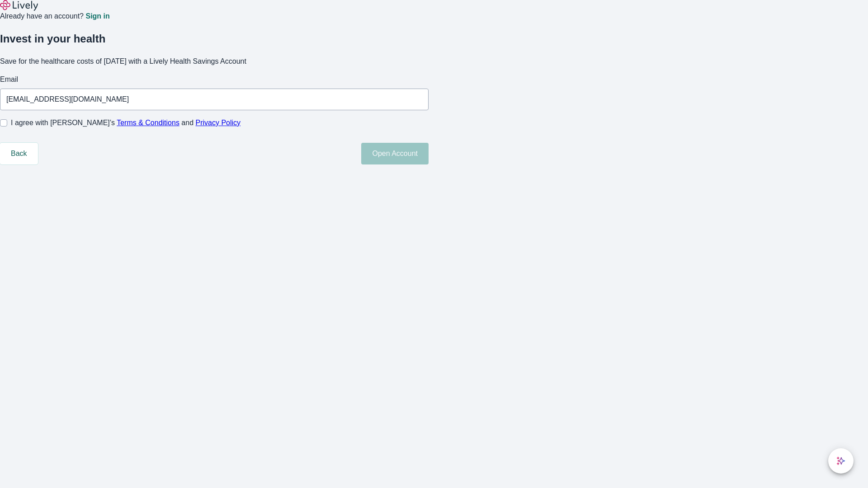  I want to click on a: Terms & Conditions, so click(148, 122).